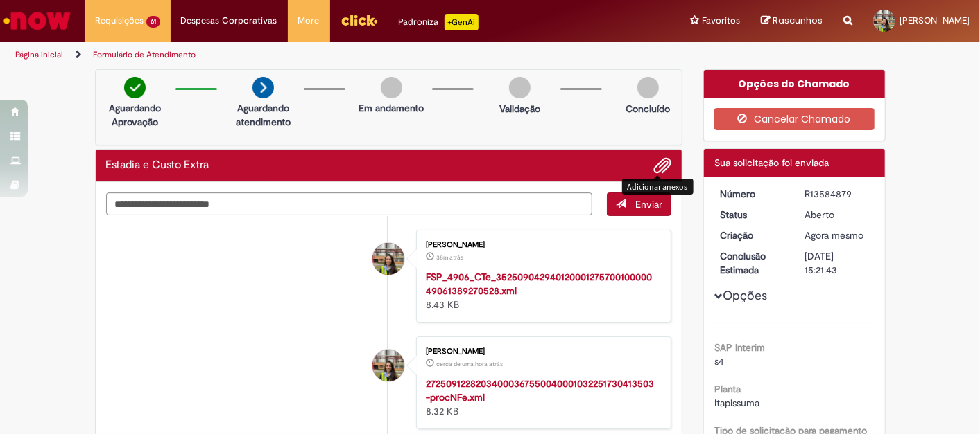  Describe the element at coordinates (391, 108) in the screenshot. I see `p: Em andamento` at that location.